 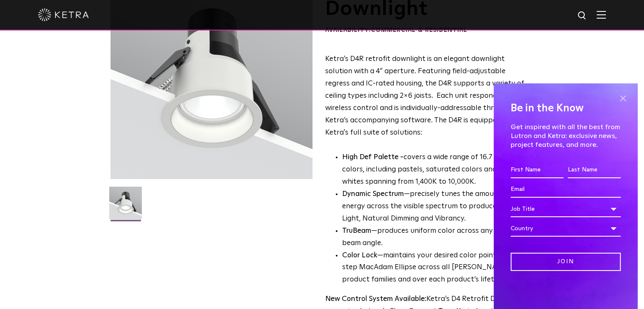 What do you see at coordinates (419, 30) in the screenshot?
I see `span: Commercial & Residential` at bounding box center [419, 30].